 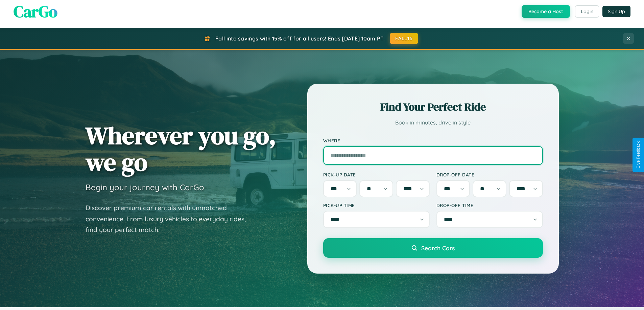 What do you see at coordinates (35, 11) in the screenshot?
I see `span: CarGo` at bounding box center [35, 11].